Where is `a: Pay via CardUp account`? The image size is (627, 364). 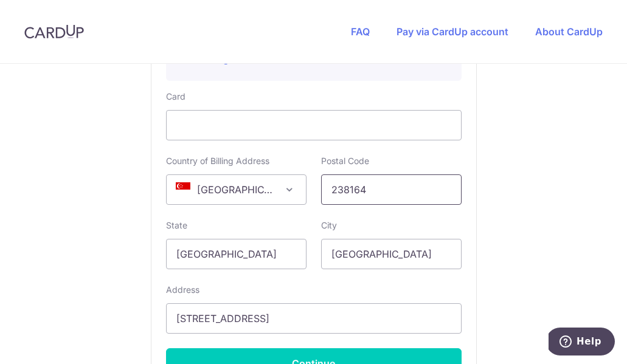
a: Pay via CardUp account is located at coordinates (453, 31).